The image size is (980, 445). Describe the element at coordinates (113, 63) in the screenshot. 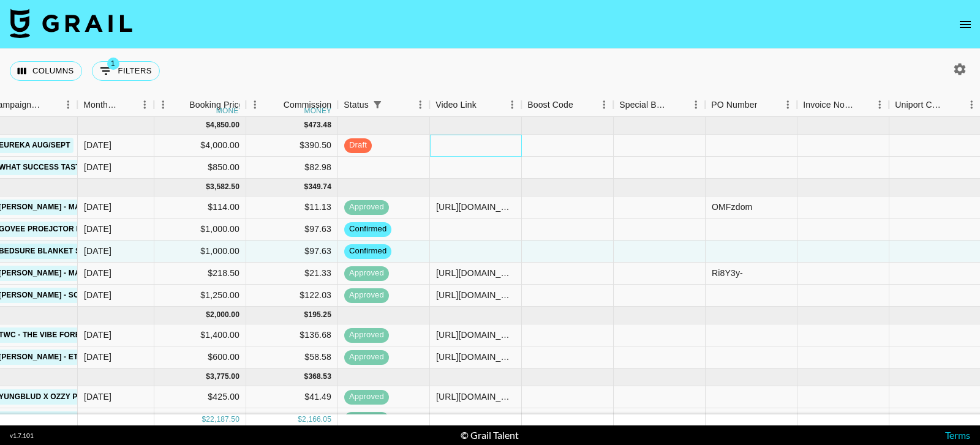

I see `span: 1` at that location.